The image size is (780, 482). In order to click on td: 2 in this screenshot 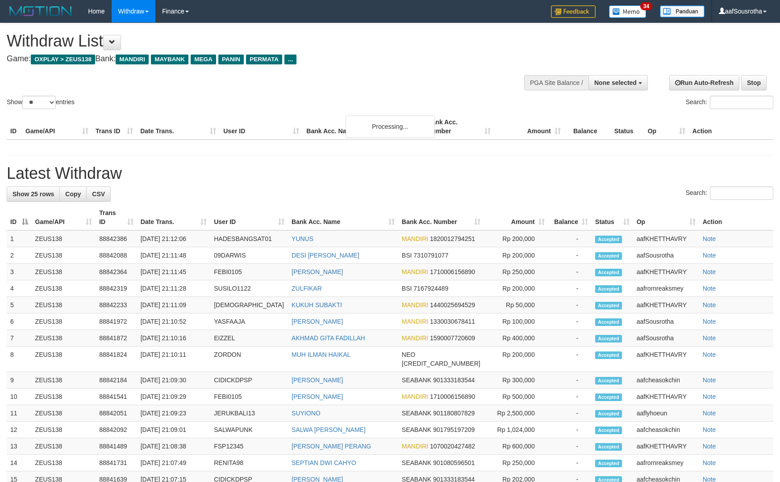, I will do `click(19, 255)`.